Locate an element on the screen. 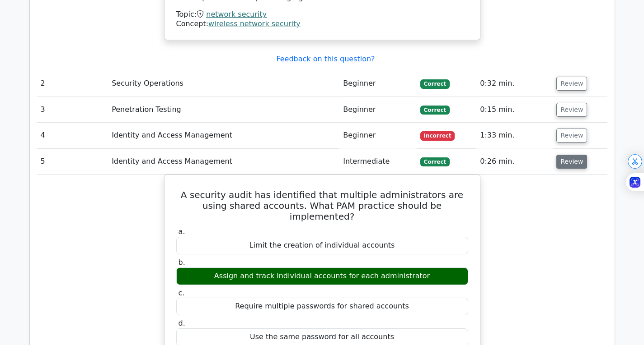 This screenshot has width=644, height=345. a: network security is located at coordinates (236, 14).